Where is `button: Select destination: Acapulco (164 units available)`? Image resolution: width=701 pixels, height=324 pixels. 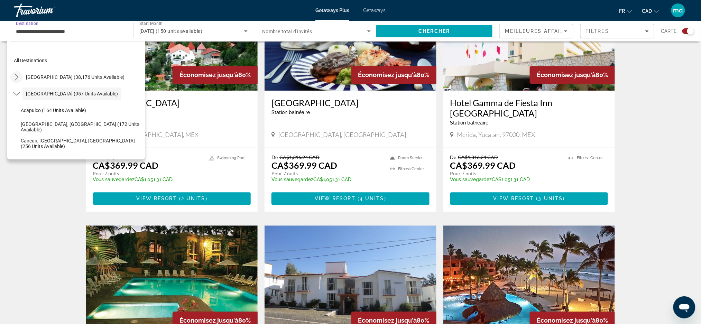
button: Select destination: Acapulco (164 units available) is located at coordinates (81, 110).